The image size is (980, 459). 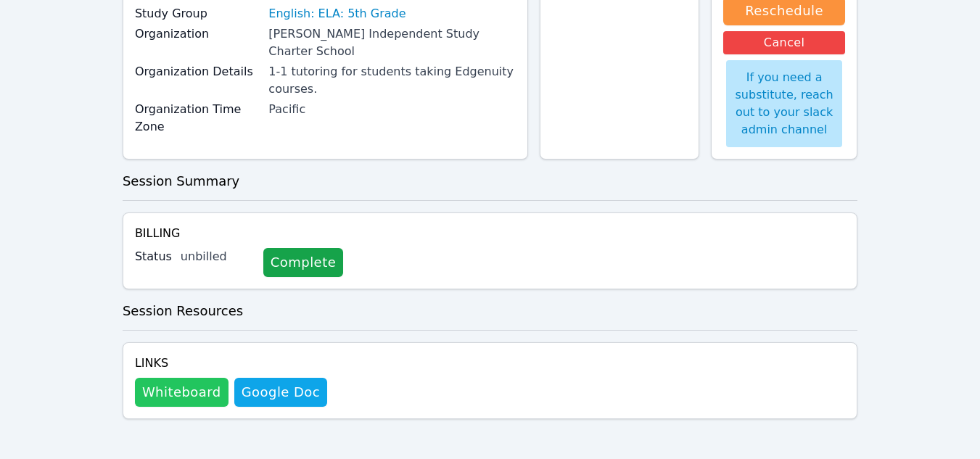 I want to click on div: Pacific, so click(x=391, y=110).